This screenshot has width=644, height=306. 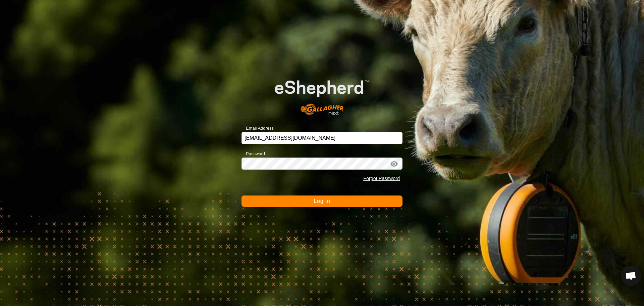 I want to click on label: Password, so click(x=253, y=154).